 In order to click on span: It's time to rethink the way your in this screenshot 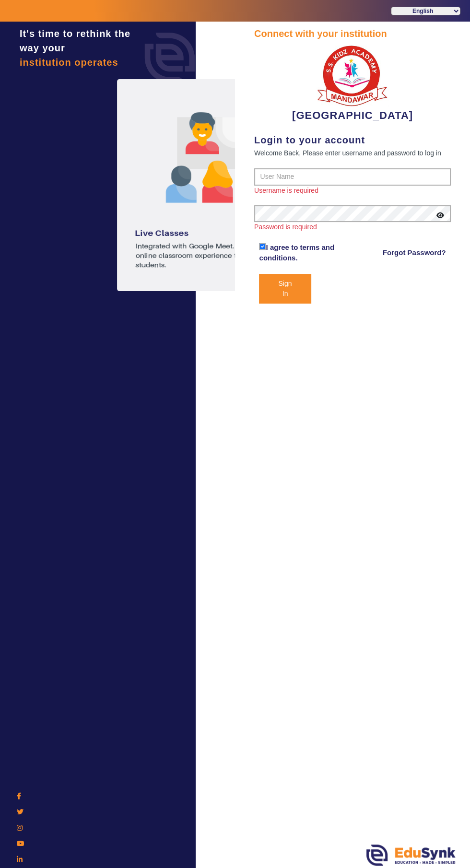, I will do `click(75, 41)`.